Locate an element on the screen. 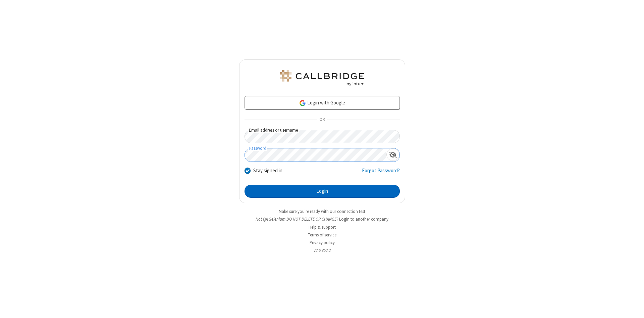 Image resolution: width=644 pixels, height=318 pixels. a: Privacy policy is located at coordinates (322, 242).